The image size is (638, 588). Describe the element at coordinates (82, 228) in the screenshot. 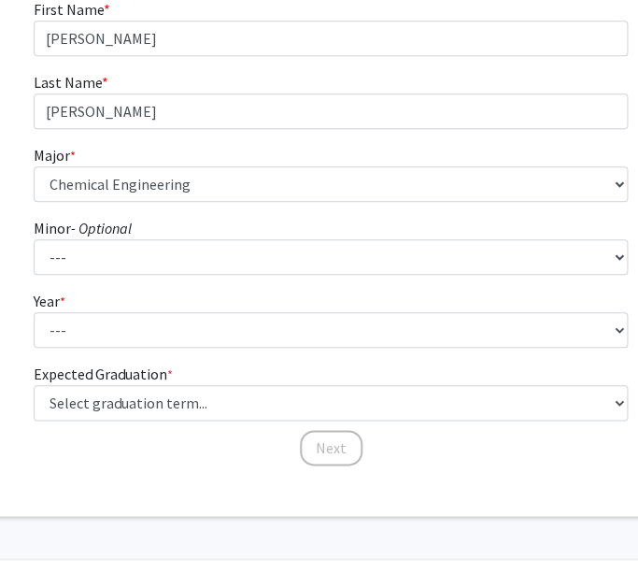

I see `label: Minor` at that location.